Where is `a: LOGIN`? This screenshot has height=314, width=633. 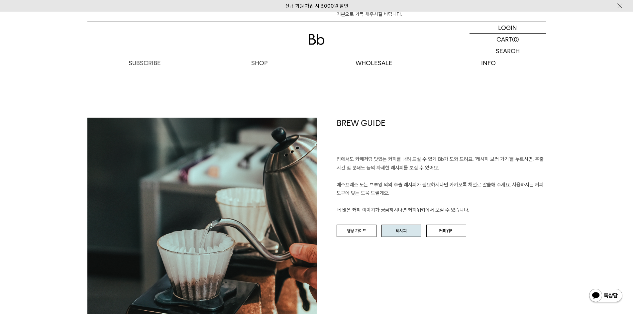 a: LOGIN is located at coordinates (508, 28).